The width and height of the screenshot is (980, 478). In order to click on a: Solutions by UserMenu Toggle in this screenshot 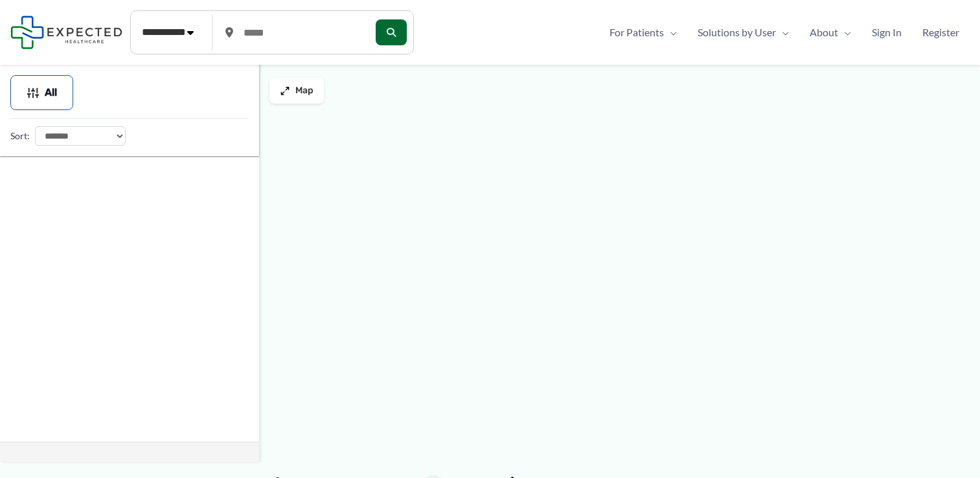, I will do `click(743, 33)`.